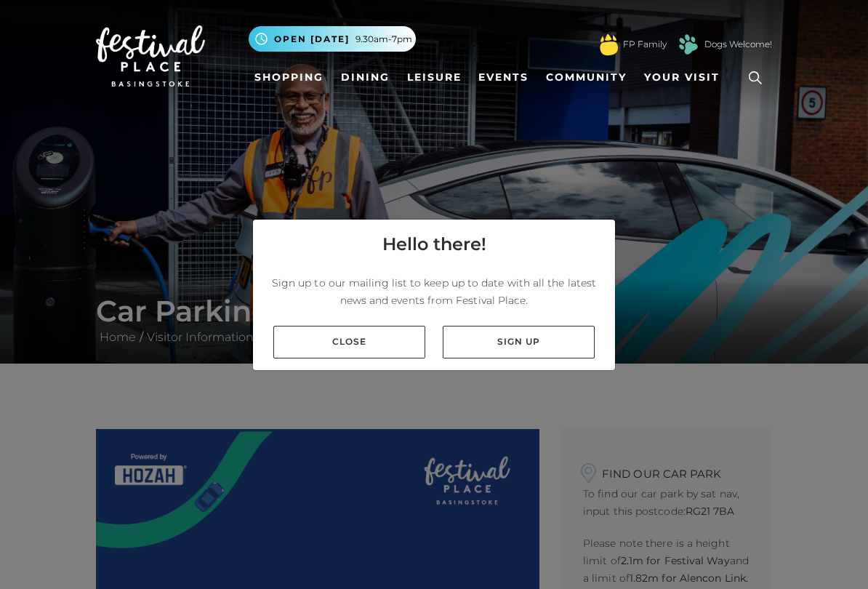  What do you see at coordinates (434, 291) in the screenshot?
I see `p: Sign up to our mailing list to keep up to date with all the latest news and events from Festival ...` at bounding box center [434, 291].